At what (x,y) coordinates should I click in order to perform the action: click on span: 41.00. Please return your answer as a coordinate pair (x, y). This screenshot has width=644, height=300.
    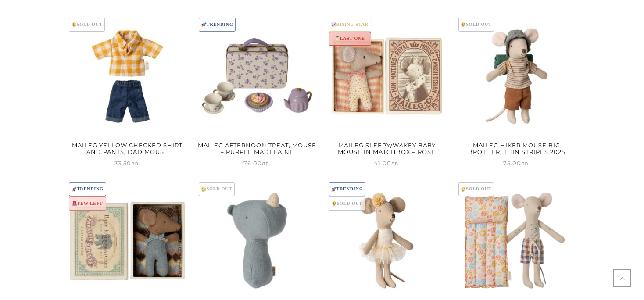
    Looking at the image, I should click on (387, 163).